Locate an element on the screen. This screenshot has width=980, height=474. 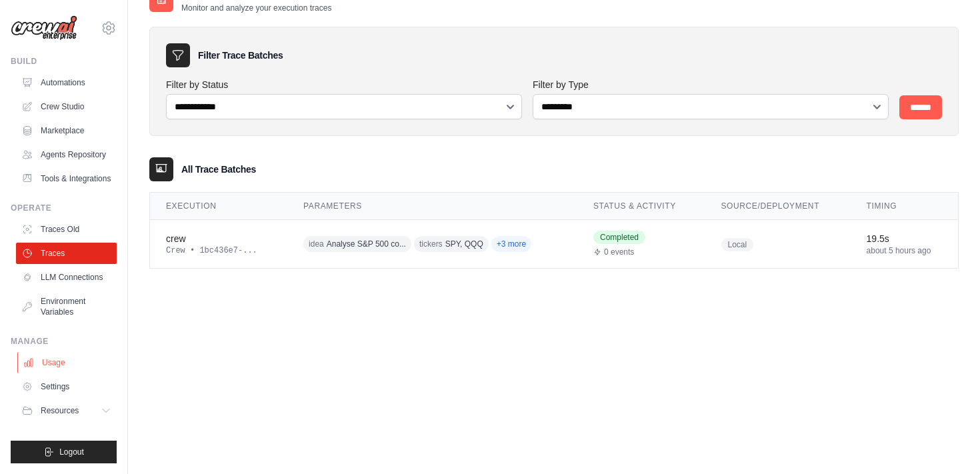
h3: All Trace Batches is located at coordinates (219, 169).